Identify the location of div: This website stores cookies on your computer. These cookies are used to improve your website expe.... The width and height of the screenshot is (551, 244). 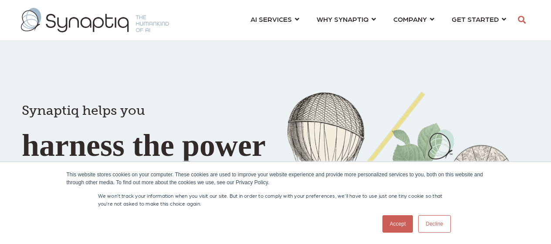
(276, 178).